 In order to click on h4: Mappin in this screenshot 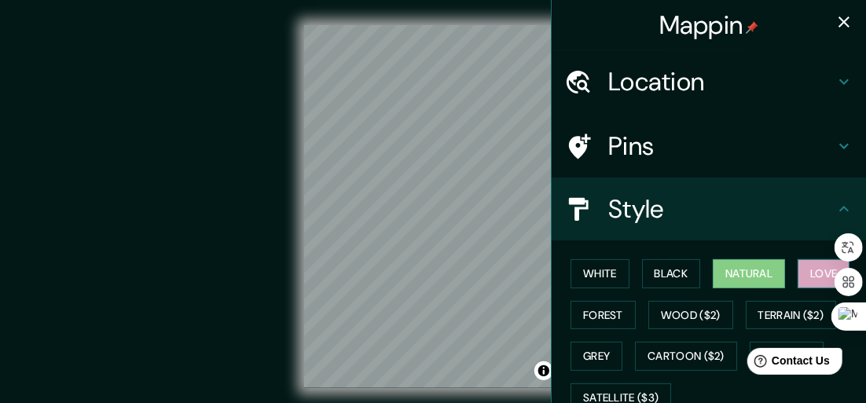, I will do `click(709, 25)`.